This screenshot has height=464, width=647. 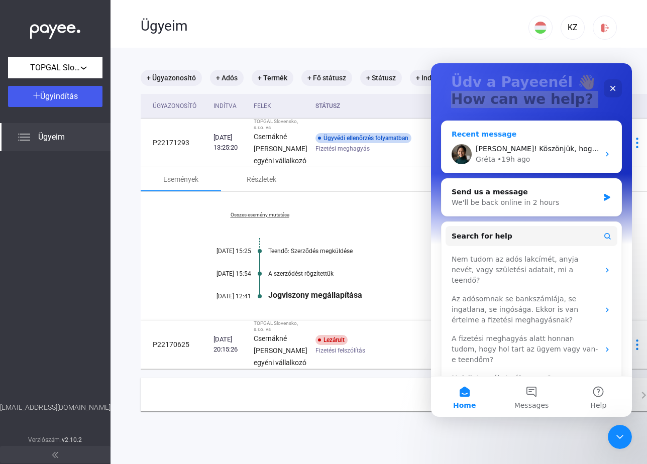 What do you see at coordinates (100, 342) in the screenshot?
I see `span: Messages` at bounding box center [100, 342].